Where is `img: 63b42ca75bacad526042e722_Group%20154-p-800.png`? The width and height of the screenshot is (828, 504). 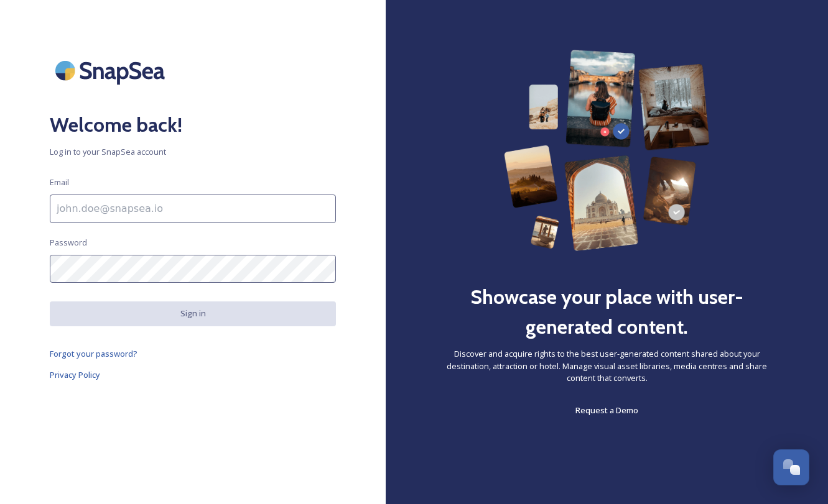 img: 63b42ca75bacad526042e722_Group%20154-p-800.png is located at coordinates (606, 151).